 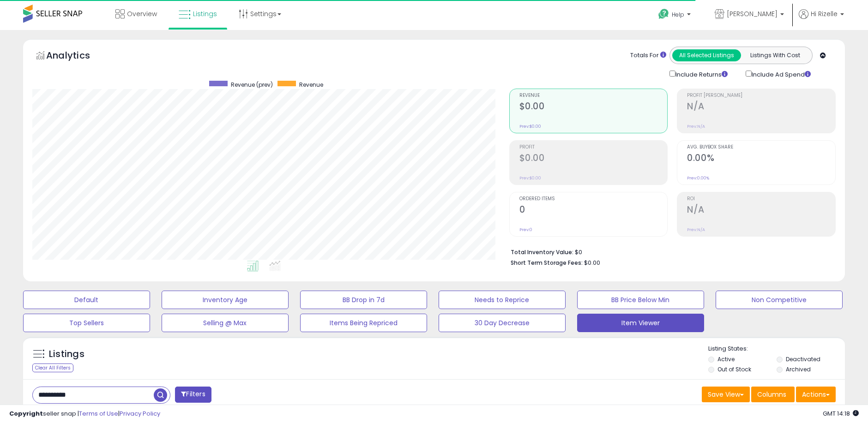 I want to click on label: Active, so click(x=726, y=359).